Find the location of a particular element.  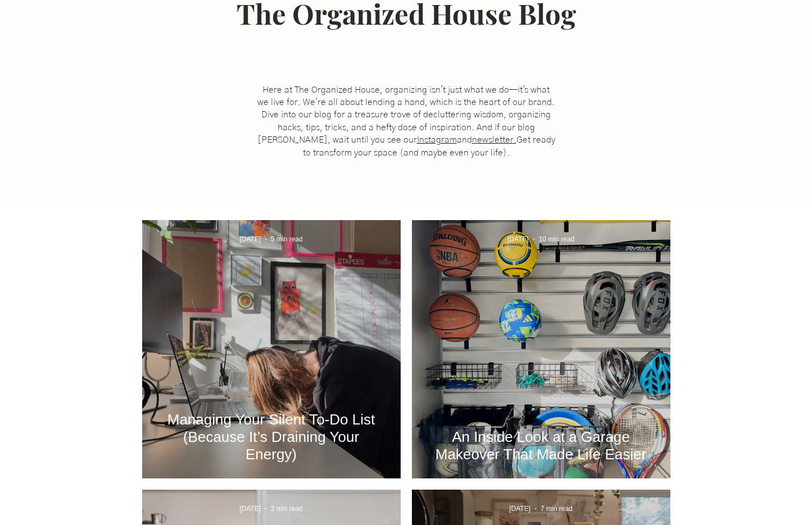

span: Feb 10 is located at coordinates (518, 239).